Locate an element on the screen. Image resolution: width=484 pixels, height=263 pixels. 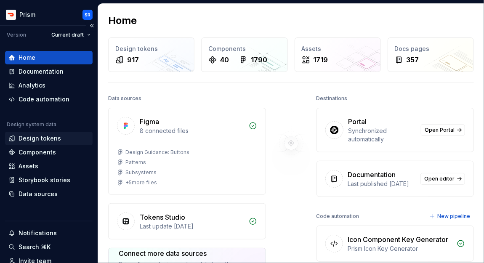
span: Current draft is located at coordinates (67, 35).